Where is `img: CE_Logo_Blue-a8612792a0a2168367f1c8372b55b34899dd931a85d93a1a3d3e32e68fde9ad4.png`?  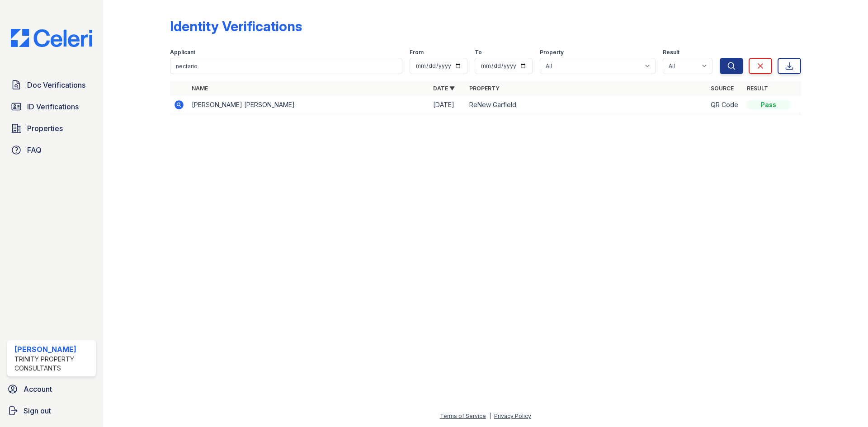
img: CE_Logo_Blue-a8612792a0a2168367f1c8372b55b34899dd931a85d93a1a3d3e32e68fde9ad4.png is located at coordinates (51, 38).